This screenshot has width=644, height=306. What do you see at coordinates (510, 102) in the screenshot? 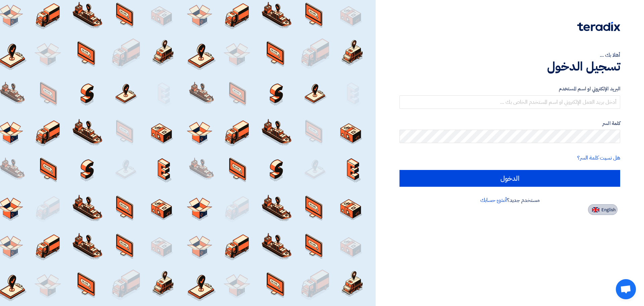
I see `input: أدخل بريد العمل الإلكتروني او اسم المستخدم الخاص بك ...` at bounding box center [510, 102].